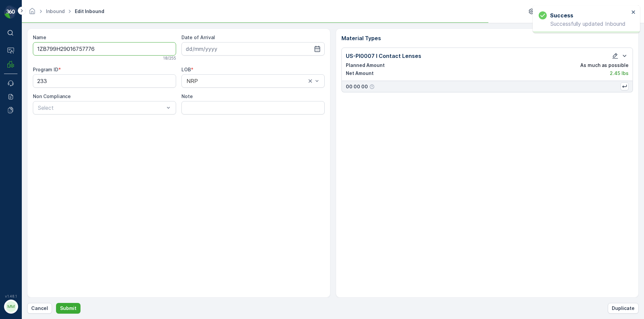  Describe the element at coordinates (169, 58) in the screenshot. I see `p: 18 / 255` at that location.